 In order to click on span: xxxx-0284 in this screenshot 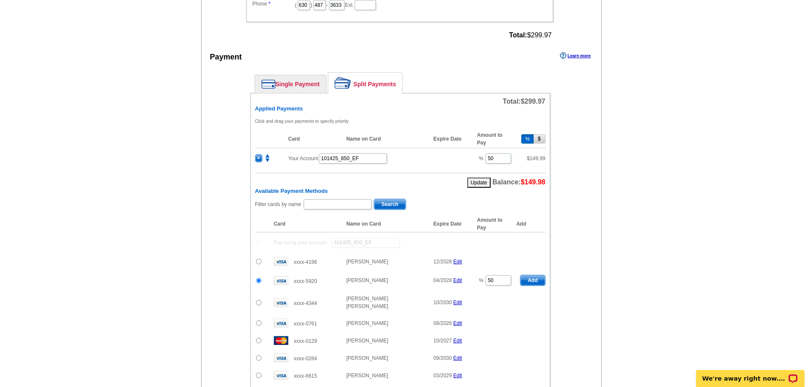, I will do `click(305, 359)`.